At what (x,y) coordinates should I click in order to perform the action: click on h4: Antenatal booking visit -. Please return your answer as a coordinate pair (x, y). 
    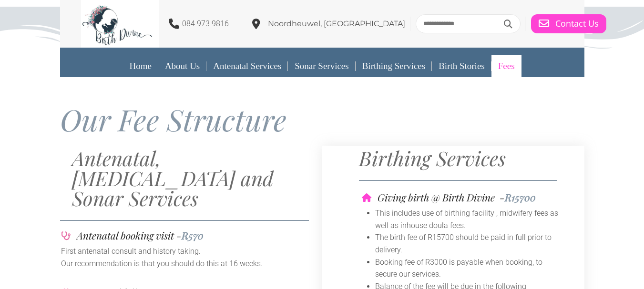
    Looking at the image, I should click on (140, 235).